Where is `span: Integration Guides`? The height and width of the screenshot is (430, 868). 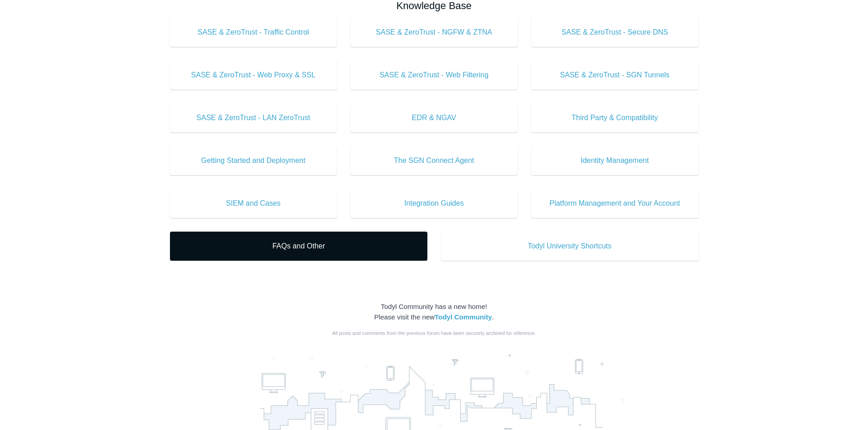
span: Integration Guides is located at coordinates (434, 204).